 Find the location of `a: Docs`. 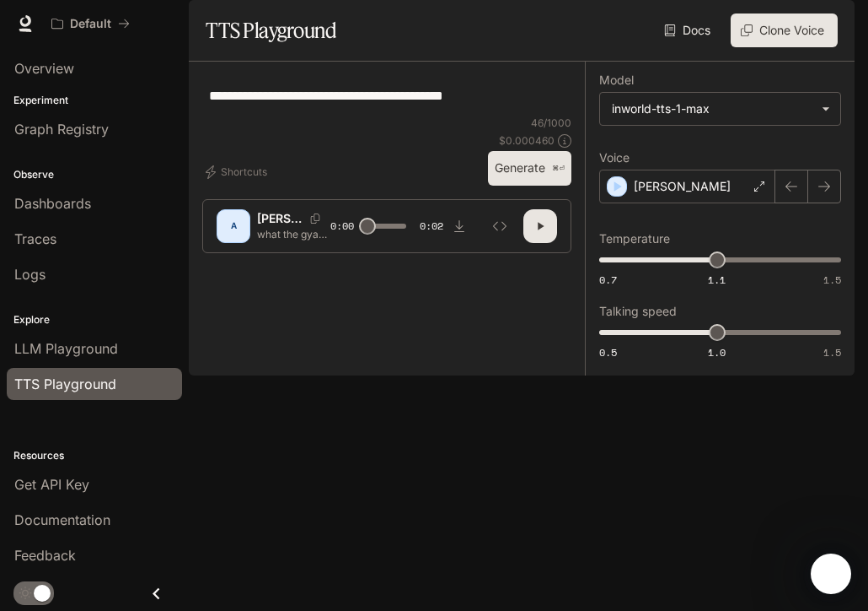

a: Docs is located at coordinates (689, 30).